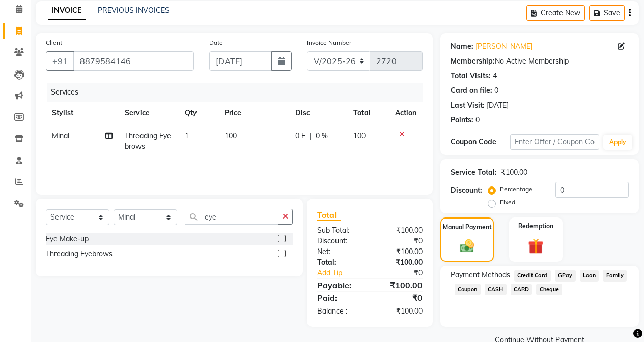  I want to click on div: Membership:, so click(472, 61).